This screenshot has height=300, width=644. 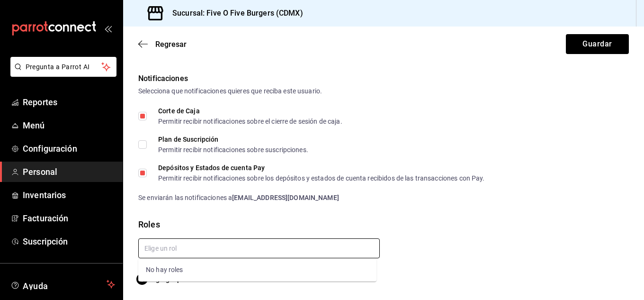 What do you see at coordinates (69, 242) in the screenshot?
I see `span: Suscripción` at bounding box center [69, 242].